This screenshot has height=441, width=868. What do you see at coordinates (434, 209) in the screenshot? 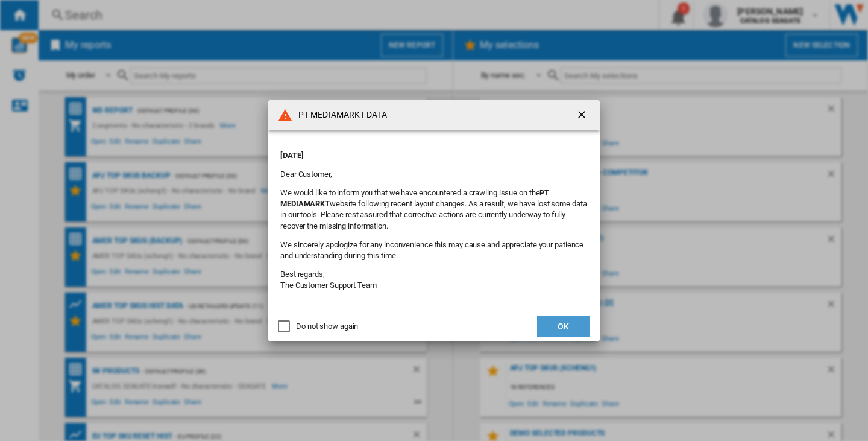
I see `p: We would like to inform you that we have encountered a crawling issue on the website following re...` at bounding box center [434, 209].